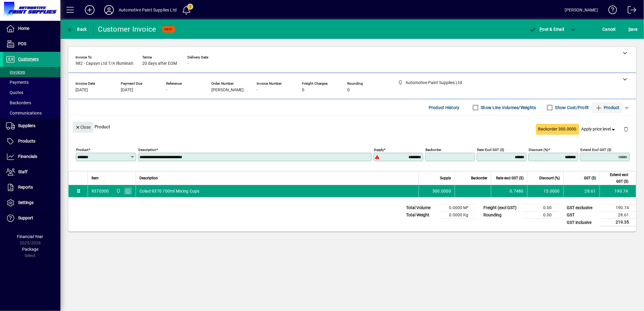 The height and width of the screenshot is (311, 644). What do you see at coordinates (169, 191) in the screenshot?
I see `span: Colad 9370 700ml Mixing Cups` at bounding box center [169, 191].